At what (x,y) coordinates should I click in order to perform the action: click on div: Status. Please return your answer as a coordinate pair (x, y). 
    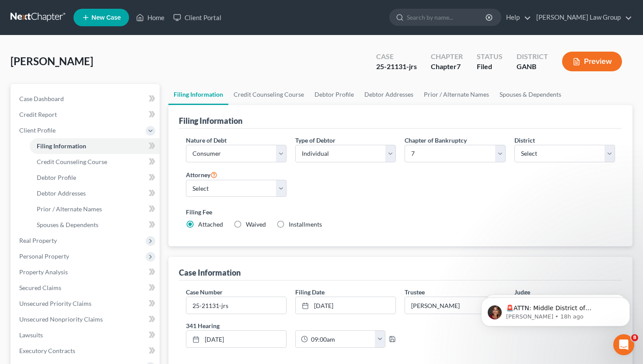
    Looking at the image, I should click on (490, 57).